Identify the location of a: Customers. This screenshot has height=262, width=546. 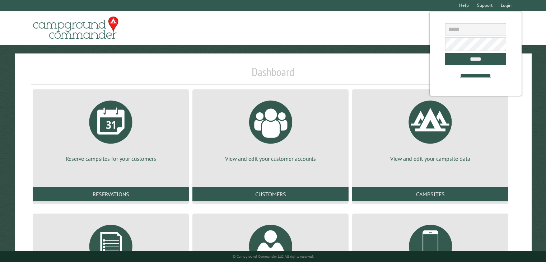
(270, 194).